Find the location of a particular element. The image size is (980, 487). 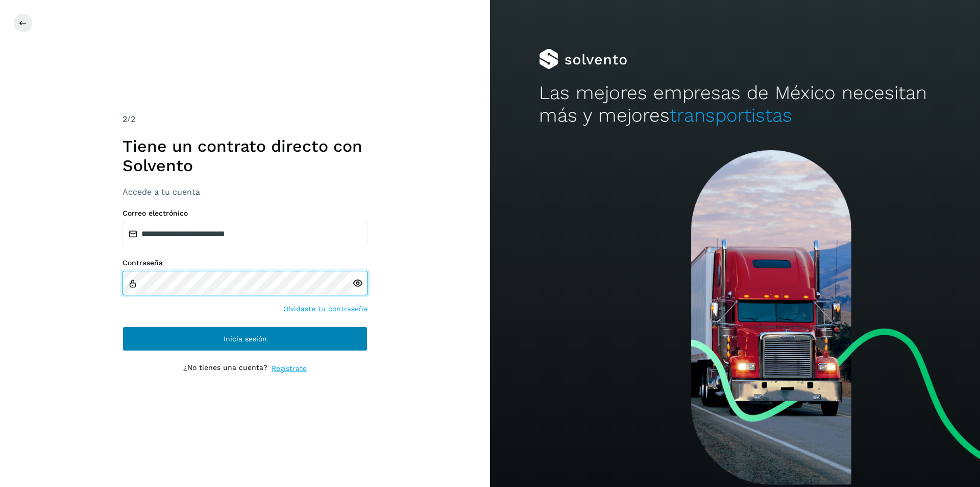

div: /2 is located at coordinates (245, 119).